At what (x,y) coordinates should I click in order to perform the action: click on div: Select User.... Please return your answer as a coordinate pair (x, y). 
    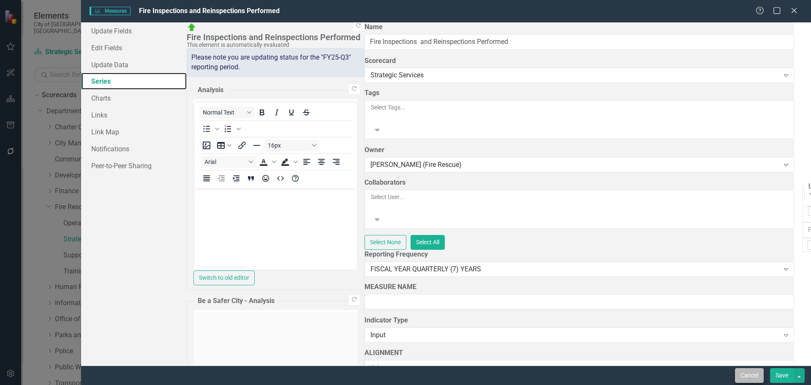
    Looking at the image, I should click on (579, 197).